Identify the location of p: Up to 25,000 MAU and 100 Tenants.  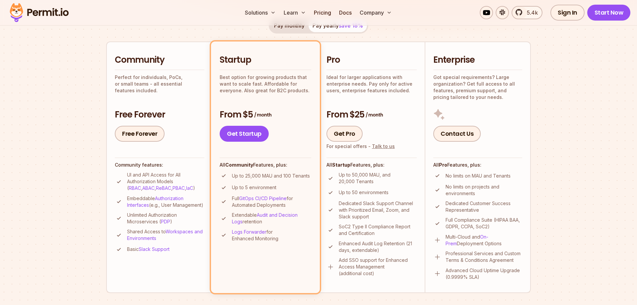
(271, 176).